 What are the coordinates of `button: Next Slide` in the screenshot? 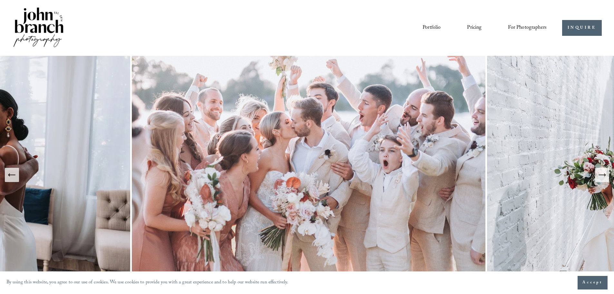 It's located at (602, 175).